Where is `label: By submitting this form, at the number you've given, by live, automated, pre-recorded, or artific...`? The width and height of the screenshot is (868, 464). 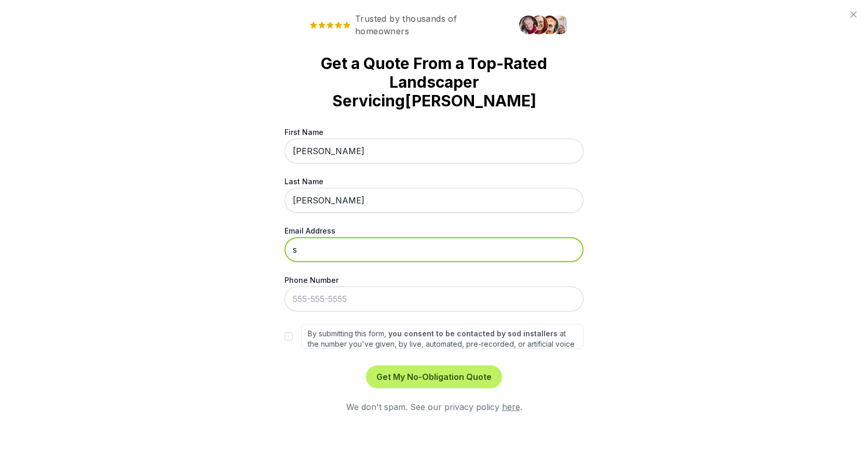
label: By submitting this form, at the number you've given, by live, automated, pre-recorded, or artific... is located at coordinates (442, 336).